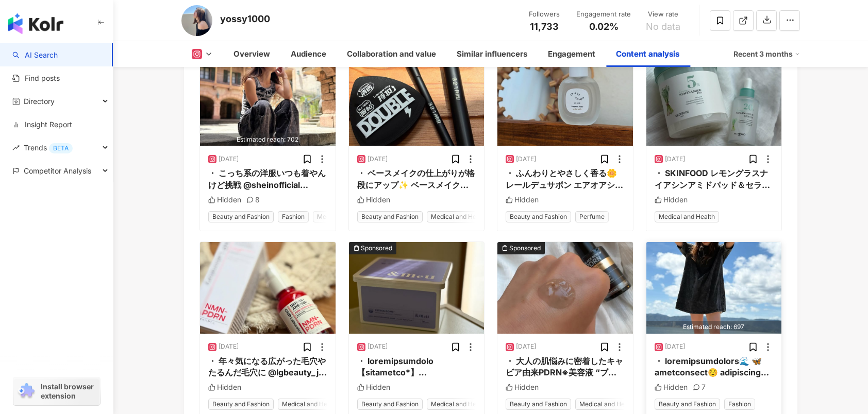  Describe the element at coordinates (43, 124) in the screenshot. I see `a: Insight Report` at that location.